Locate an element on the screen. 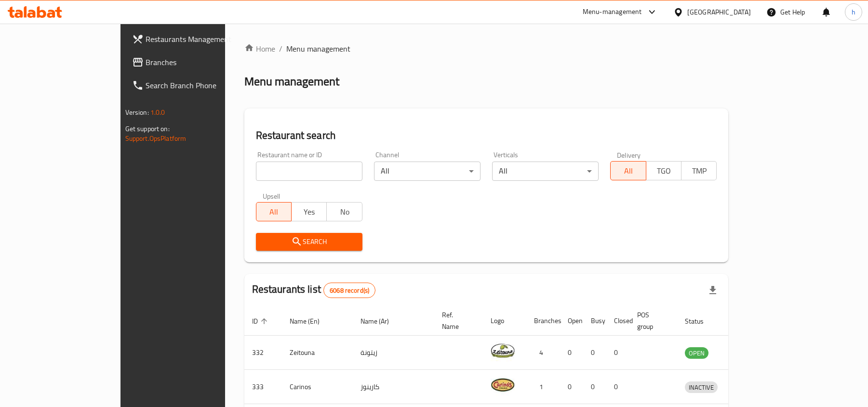  span: Menu management is located at coordinates (318, 49).